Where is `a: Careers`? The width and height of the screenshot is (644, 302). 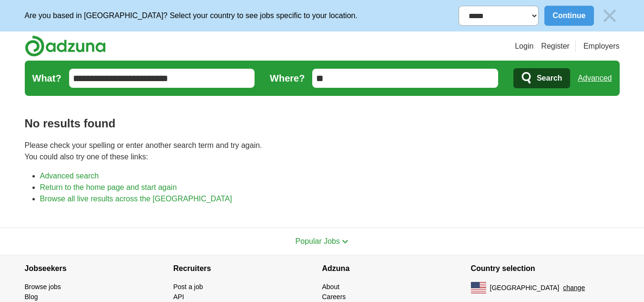 a: Careers is located at coordinates (334, 297).